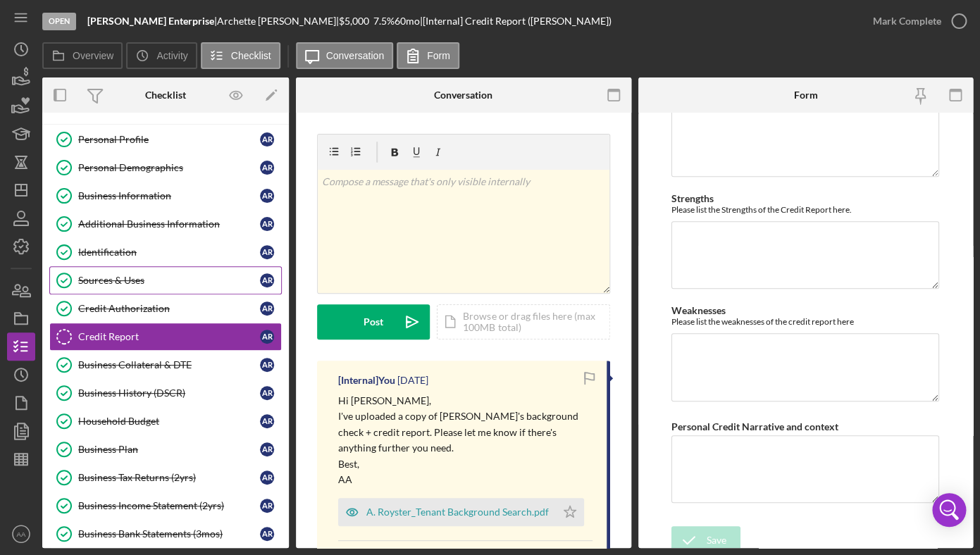  What do you see at coordinates (169, 252) in the screenshot?
I see `div: Identification` at bounding box center [169, 252].